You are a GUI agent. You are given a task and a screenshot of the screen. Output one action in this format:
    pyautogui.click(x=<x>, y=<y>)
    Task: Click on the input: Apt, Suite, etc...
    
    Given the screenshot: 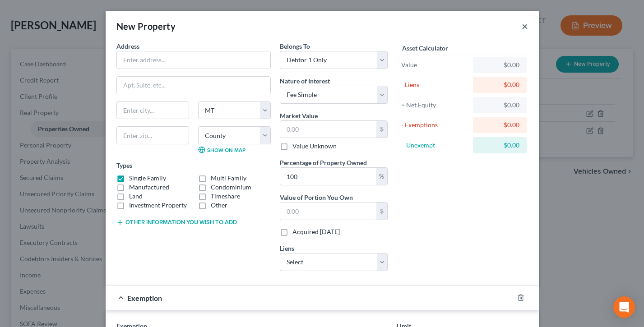 What is the action you would take?
    pyautogui.click(x=194, y=85)
    